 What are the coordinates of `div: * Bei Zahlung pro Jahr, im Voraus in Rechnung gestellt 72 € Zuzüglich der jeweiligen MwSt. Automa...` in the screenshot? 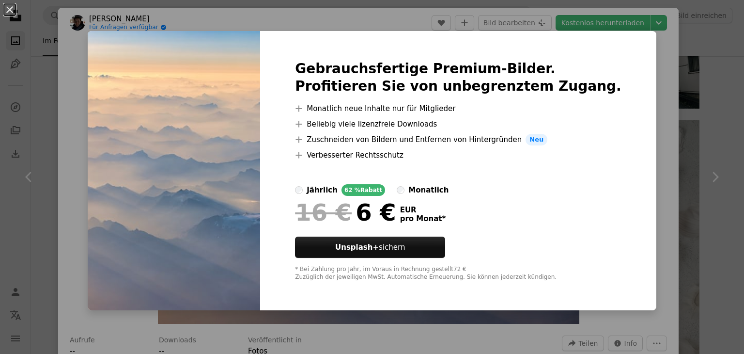 It's located at (458, 273).